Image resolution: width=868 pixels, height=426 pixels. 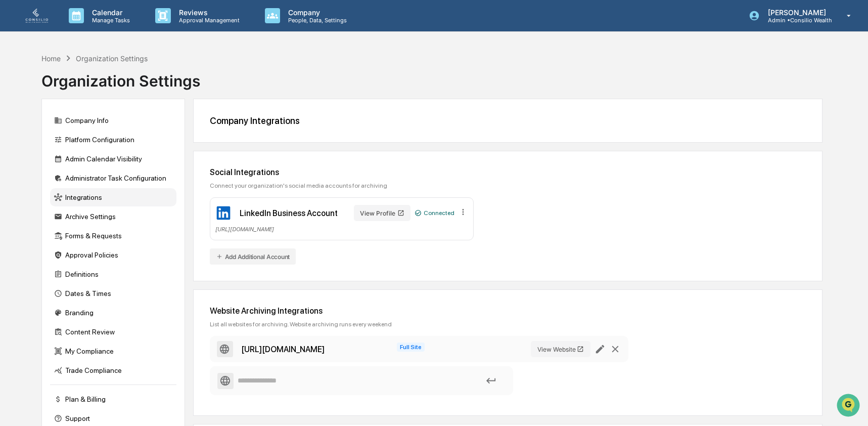 I want to click on div: Integrations, so click(x=113, y=197).